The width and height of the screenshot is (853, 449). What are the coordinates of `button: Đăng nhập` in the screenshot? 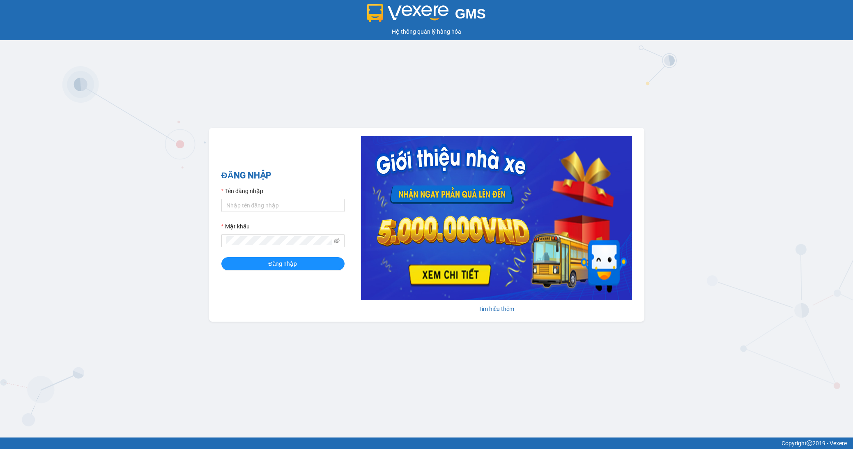 It's located at (283, 264).